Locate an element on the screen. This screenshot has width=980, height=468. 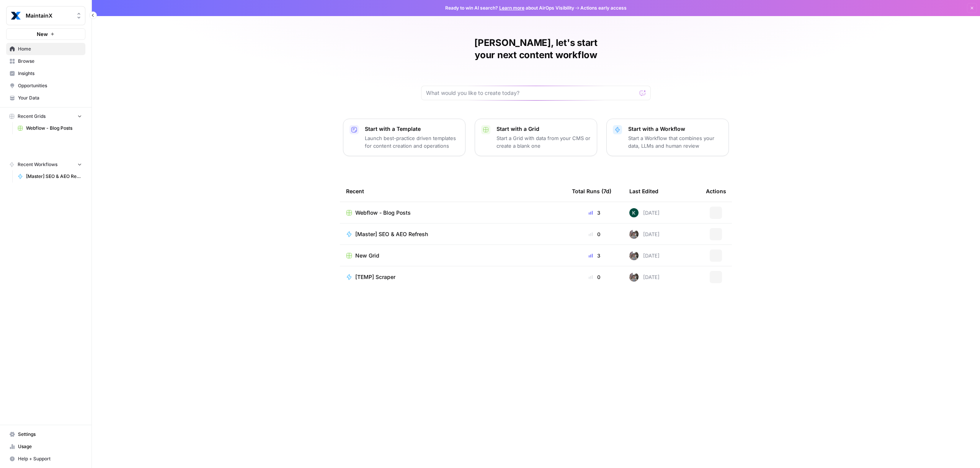
p: Launch best-practice driven templates for content creation and operations is located at coordinates (412, 142).